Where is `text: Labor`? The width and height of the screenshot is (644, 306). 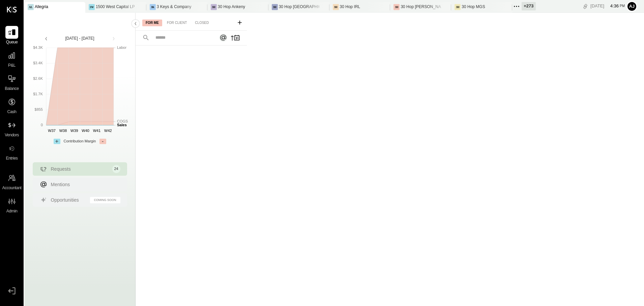 text: Labor is located at coordinates (122, 48).